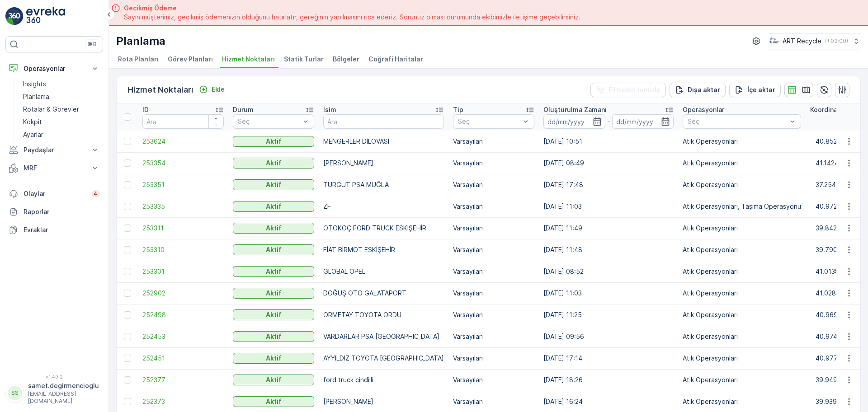  I want to click on span: 252373, so click(183, 402).